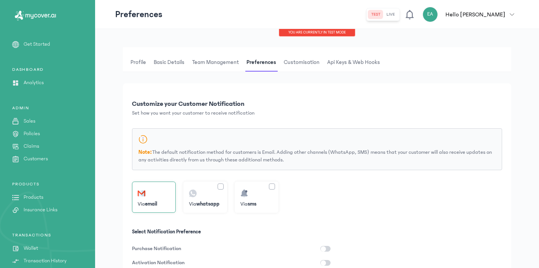 Image resolution: width=539 pixels, height=268 pixels. I want to click on p: Preferences, so click(139, 14).